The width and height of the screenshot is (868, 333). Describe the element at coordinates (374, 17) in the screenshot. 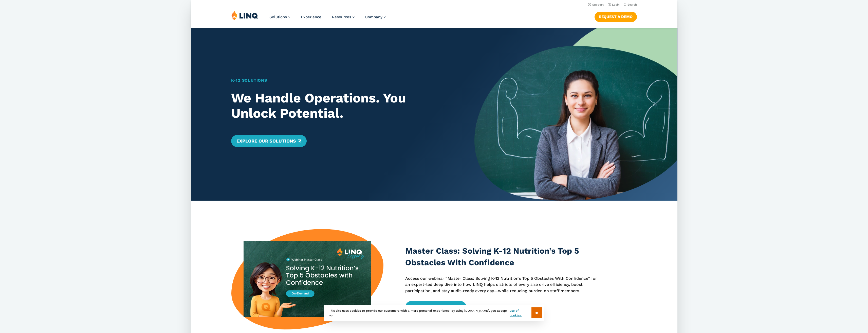

I see `span: Company` at that location.